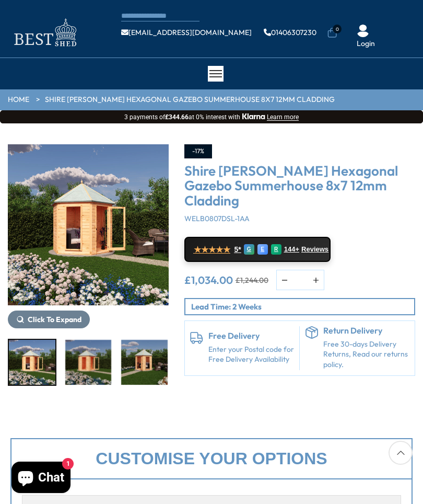 Image resolution: width=423 pixels, height=504 pixels. I want to click on del: £1,244.00, so click(252, 280).